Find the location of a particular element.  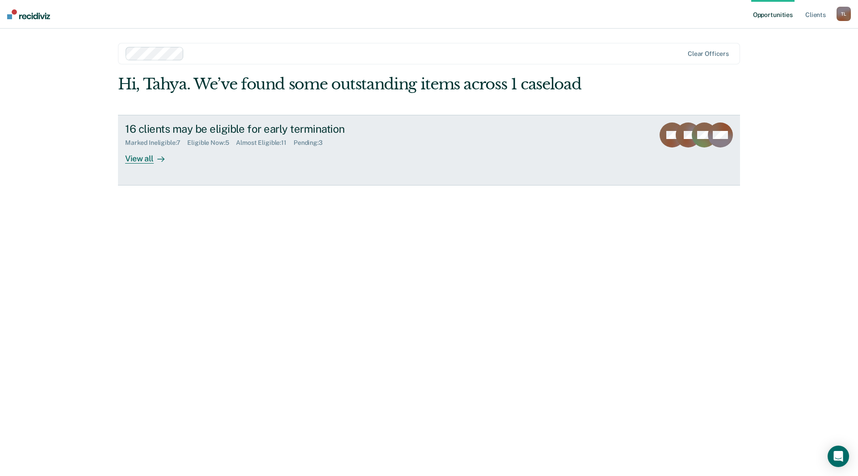

div: Marked Ineligible : 7 is located at coordinates (156, 143).